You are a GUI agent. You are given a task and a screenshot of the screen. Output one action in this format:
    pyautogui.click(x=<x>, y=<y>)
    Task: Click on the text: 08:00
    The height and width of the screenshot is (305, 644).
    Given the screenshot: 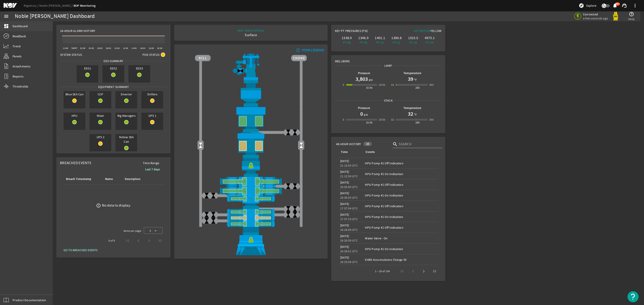 What is the action you would take?
    pyautogui.click(x=108, y=48)
    